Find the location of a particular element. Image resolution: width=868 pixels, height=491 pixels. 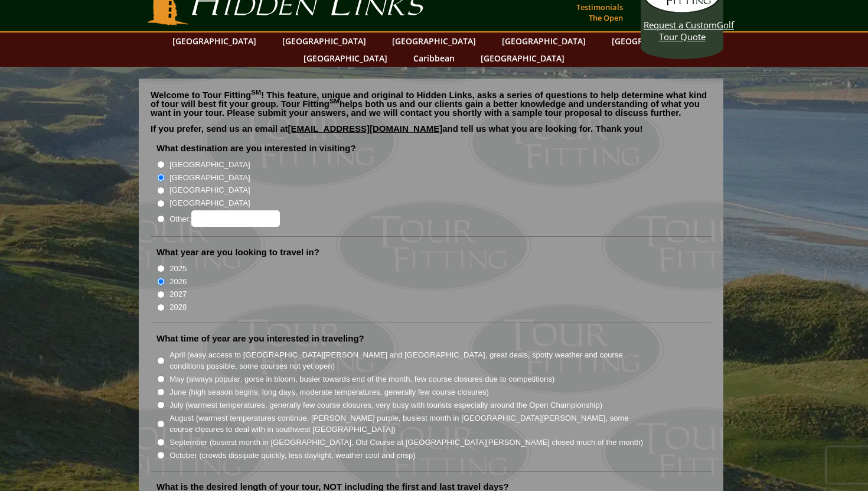

span: Request a Custom is located at coordinates (680, 25).